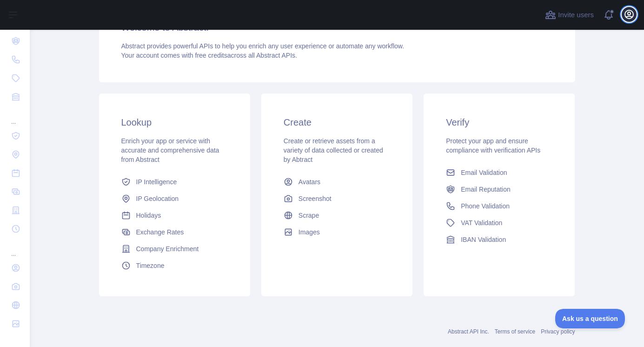 This screenshot has height=347, width=644. I want to click on a: Images, so click(336, 232).